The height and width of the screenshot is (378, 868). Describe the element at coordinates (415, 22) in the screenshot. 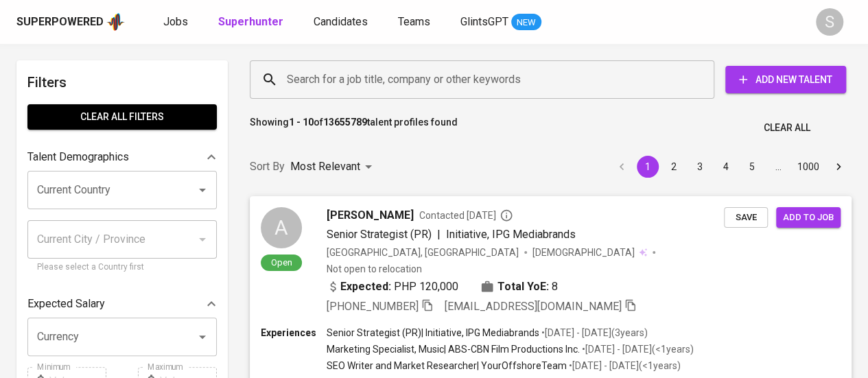

I see `a: Teams` at that location.